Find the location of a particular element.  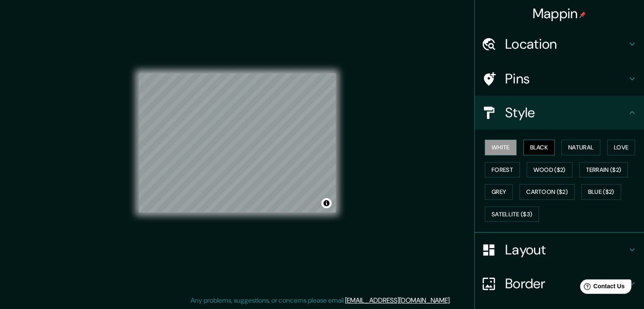

div: Pins is located at coordinates (560, 79).